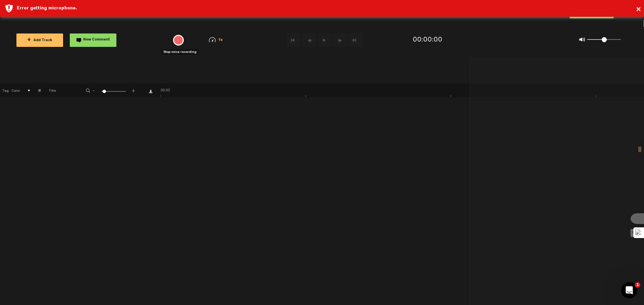 The height and width of the screenshot is (305, 644). What do you see at coordinates (216, 40) in the screenshot?
I see `div: 1x` at bounding box center [216, 40].